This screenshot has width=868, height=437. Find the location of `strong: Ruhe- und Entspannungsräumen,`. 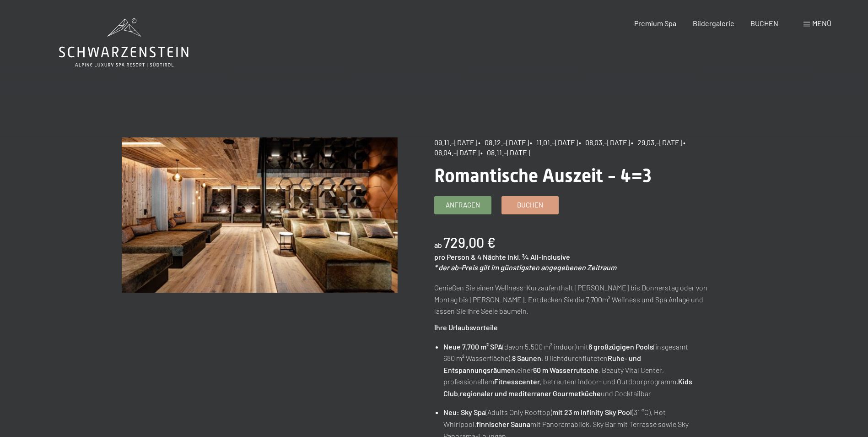

strong: Ruhe- und Entspannungsräumen, is located at coordinates (542, 363).